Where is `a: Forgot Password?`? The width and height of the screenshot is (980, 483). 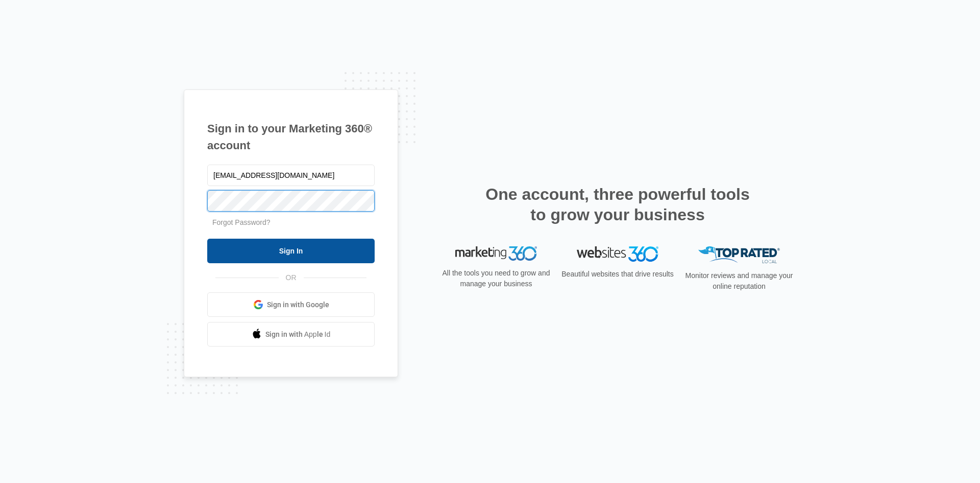
a: Forgot Password? is located at coordinates (241, 222).